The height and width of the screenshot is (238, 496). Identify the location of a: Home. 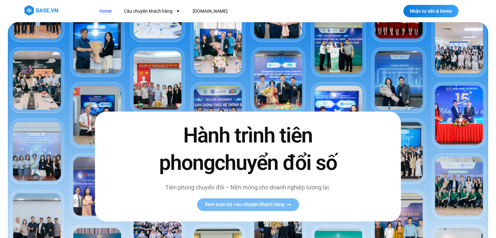
(105, 11).